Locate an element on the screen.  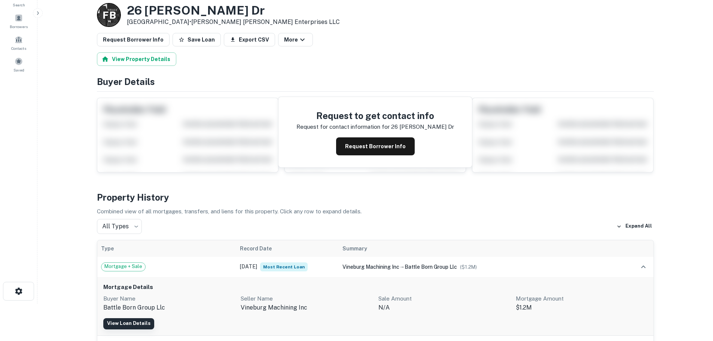
th: Summary is located at coordinates (482, 248).